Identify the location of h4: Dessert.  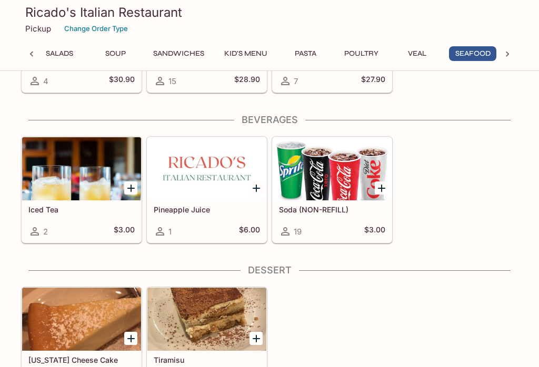
(269, 270).